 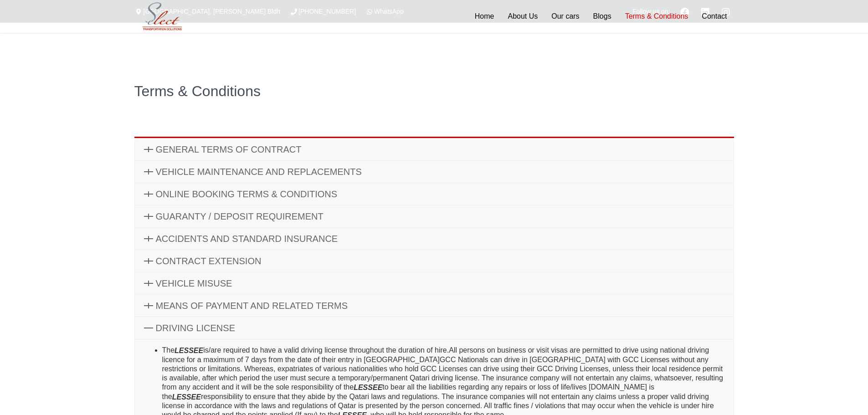 What do you see at coordinates (194, 283) in the screenshot?
I see `span: VEHICLE MISUSE` at bounding box center [194, 283].